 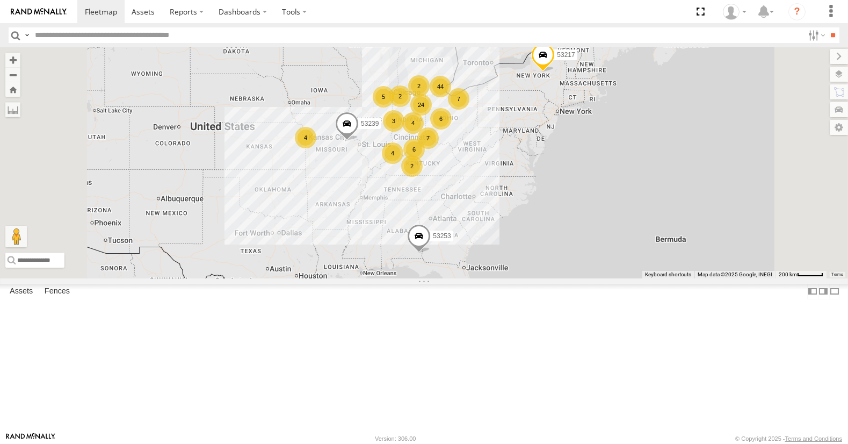 What do you see at coordinates (395, 438) in the screenshot?
I see `div: Version: 306.00` at bounding box center [395, 438].